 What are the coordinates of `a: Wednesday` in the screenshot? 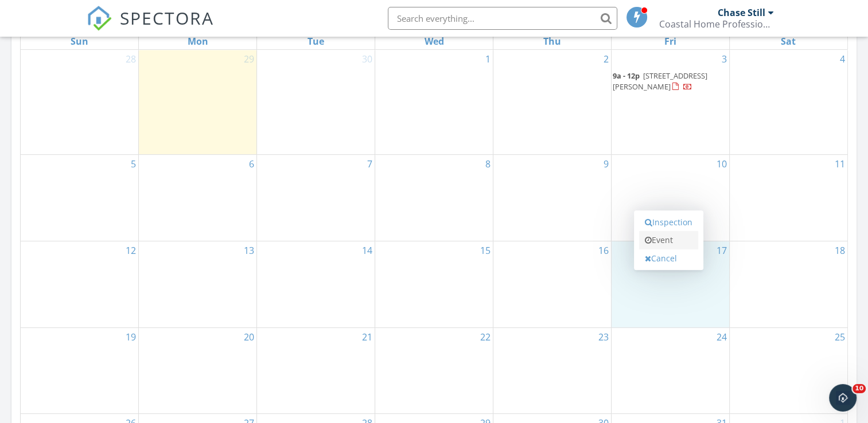 It's located at (433, 41).